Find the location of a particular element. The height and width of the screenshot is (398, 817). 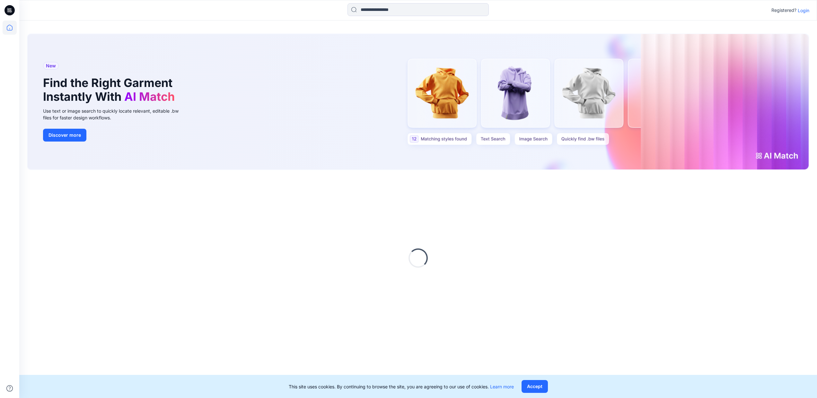

div: Use text or image search to quickly locate relevant, editable .bw files for faster design workflows. is located at coordinates (115, 114).